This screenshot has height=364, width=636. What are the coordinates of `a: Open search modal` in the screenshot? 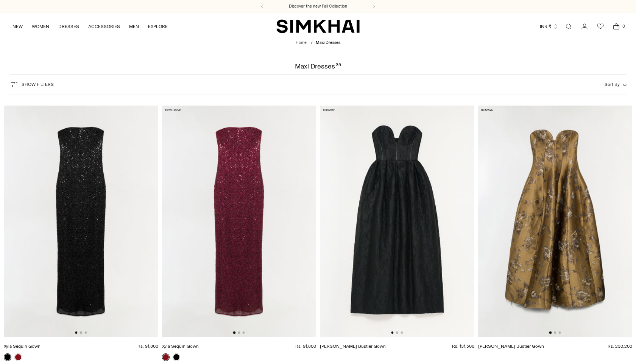 It's located at (569, 27).